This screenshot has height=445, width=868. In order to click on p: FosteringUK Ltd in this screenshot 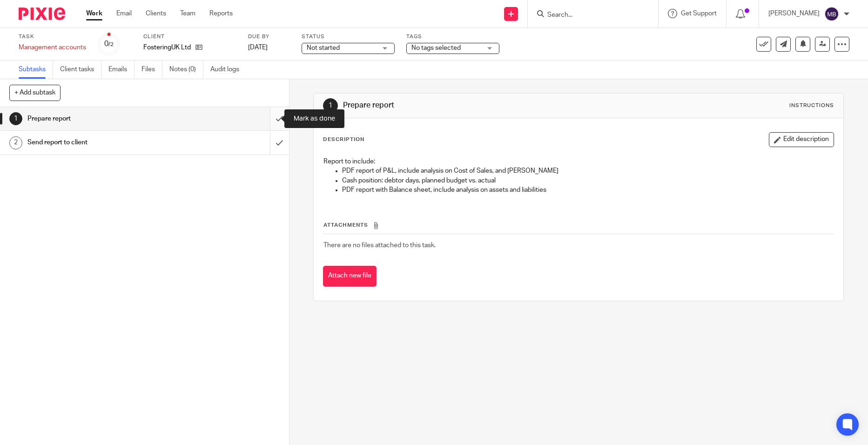, I will do `click(167, 48)`.